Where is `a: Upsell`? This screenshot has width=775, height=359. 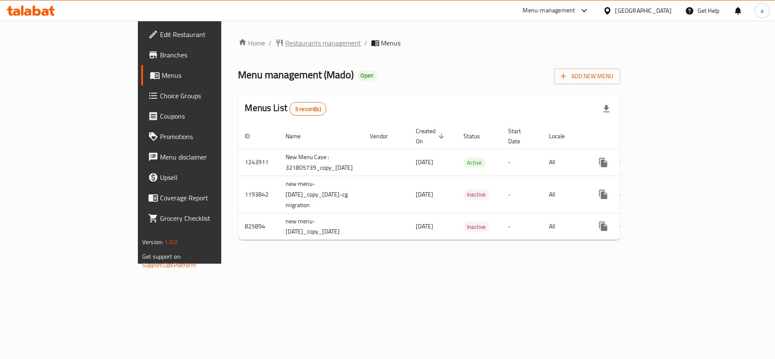 a: Upsell is located at coordinates (204, 177).